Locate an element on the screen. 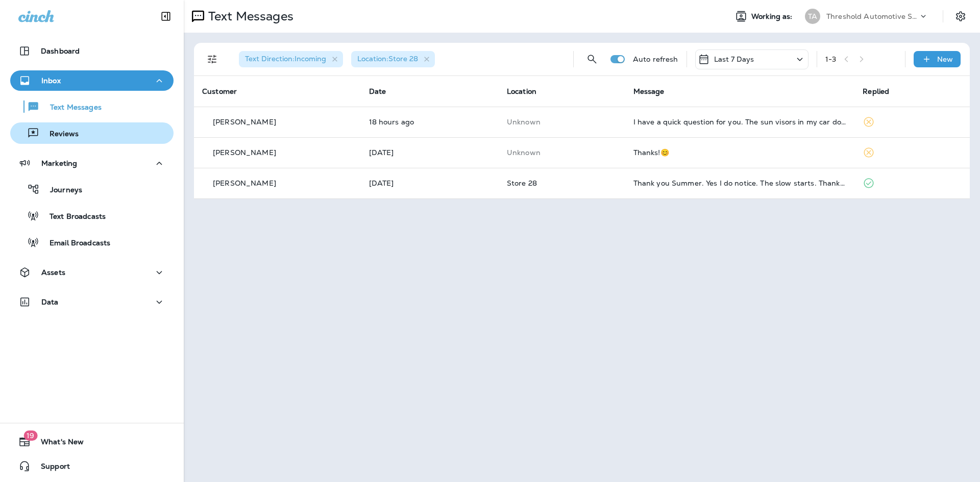 The image size is (980, 482). p: Oct 1, 2025 10:11 AM is located at coordinates (430, 183).